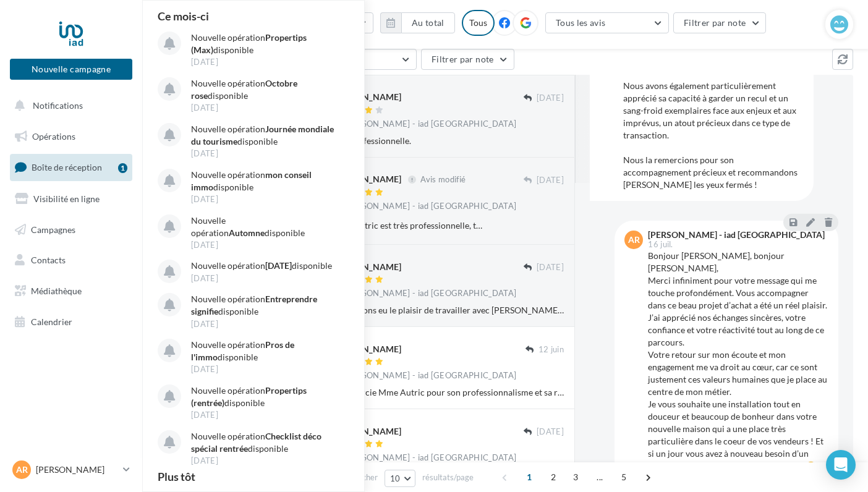  Describe the element at coordinates (607, 23) in the screenshot. I see `button: Tous les avis` at that location.